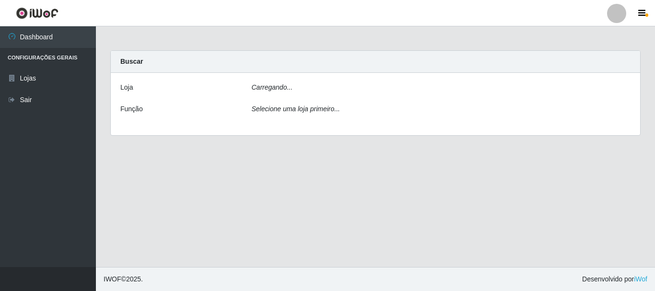 This screenshot has width=655, height=291. I want to click on span: Desenvolvido por, so click(615, 279).